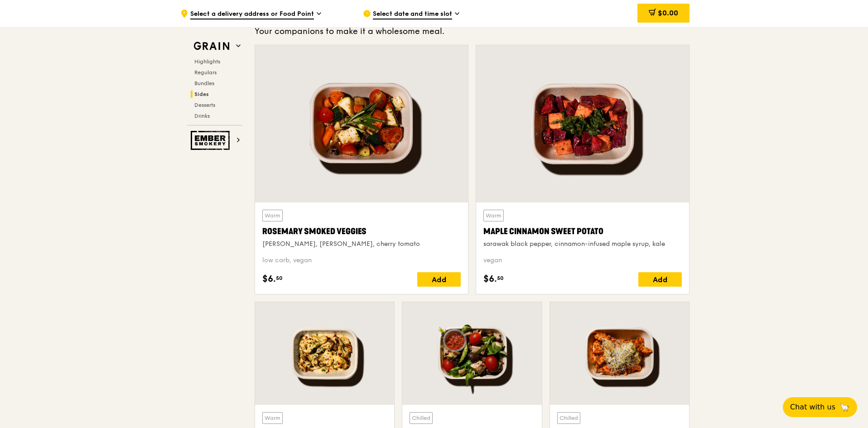 Image resolution: width=868 pixels, height=428 pixels. Describe the element at coordinates (820, 408) in the screenshot. I see `button: Chat with us🦙` at that location.